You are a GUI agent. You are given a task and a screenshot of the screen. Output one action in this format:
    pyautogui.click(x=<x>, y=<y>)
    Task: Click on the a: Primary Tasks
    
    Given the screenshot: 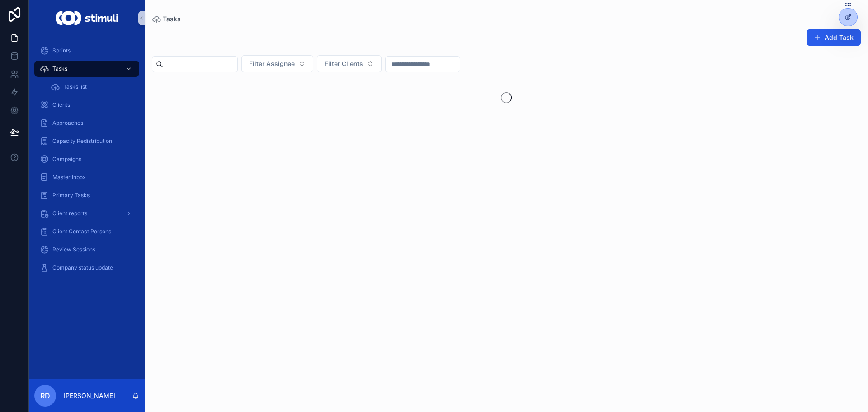 What is the action you would take?
    pyautogui.click(x=87, y=195)
    